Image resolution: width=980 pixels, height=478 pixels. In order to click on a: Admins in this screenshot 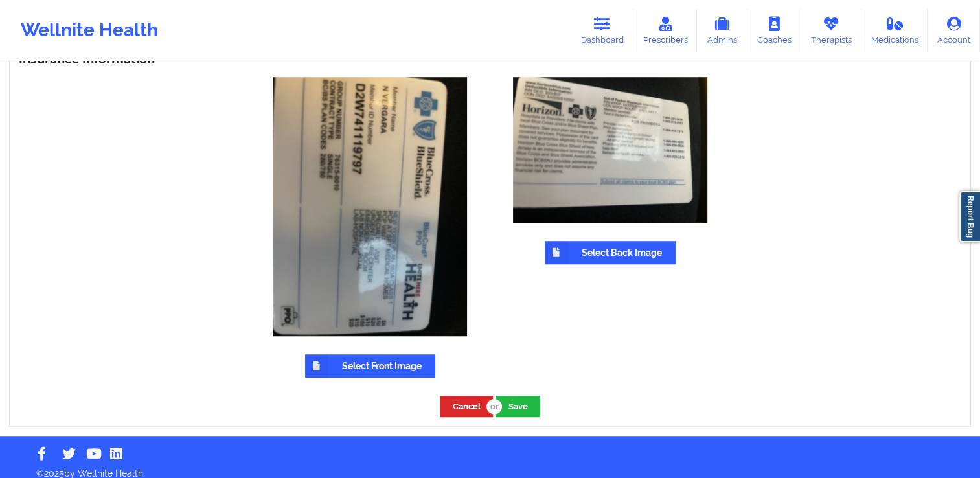, I will do `click(722, 31)`.